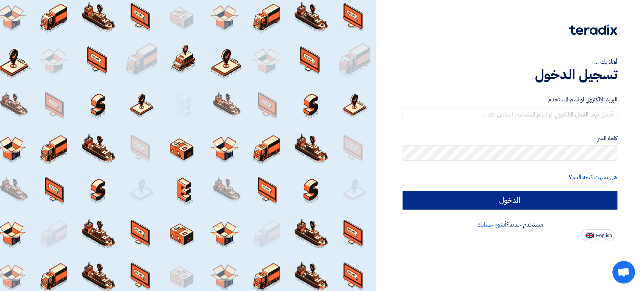 The image size is (644, 291). What do you see at coordinates (624, 272) in the screenshot?
I see `div: Open chat` at bounding box center [624, 272].